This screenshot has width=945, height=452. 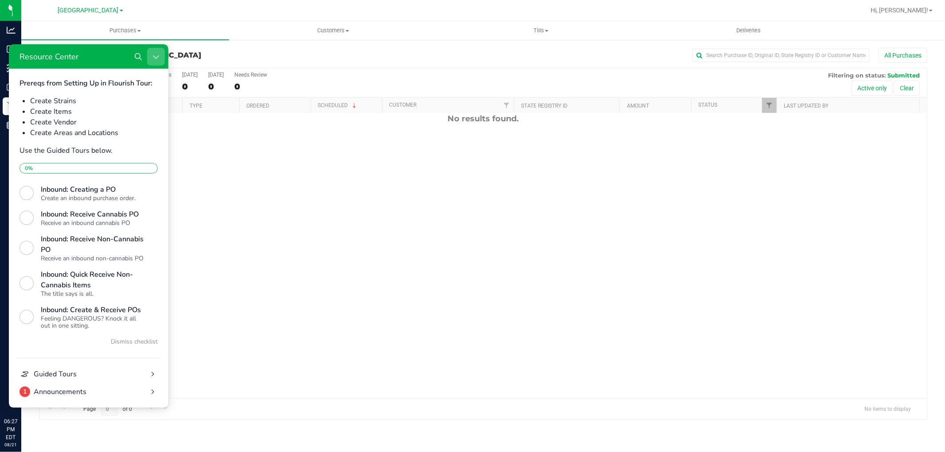 What do you see at coordinates (80, 106) in the screenshot?
I see `p: Use the Guided Tours below.` at bounding box center [80, 106].